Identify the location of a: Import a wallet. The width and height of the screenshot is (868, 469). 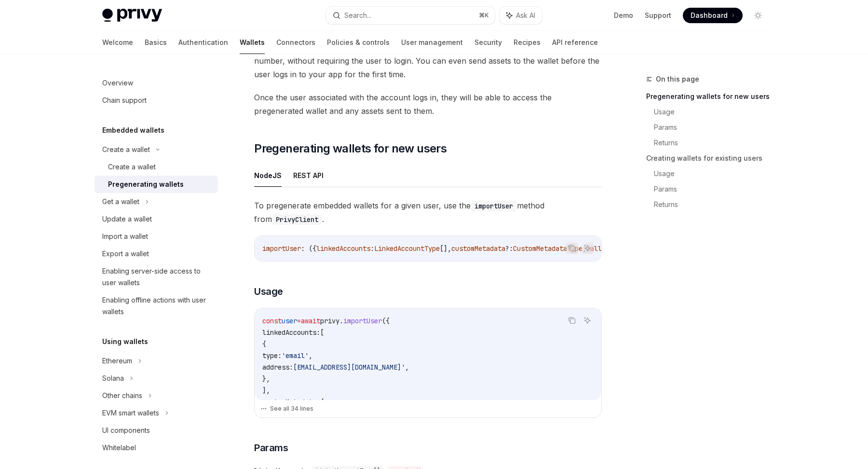
(156, 236).